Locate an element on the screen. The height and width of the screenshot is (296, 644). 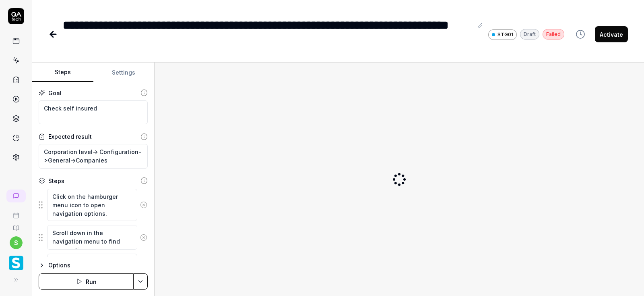
div: Draft is located at coordinates (530, 34).